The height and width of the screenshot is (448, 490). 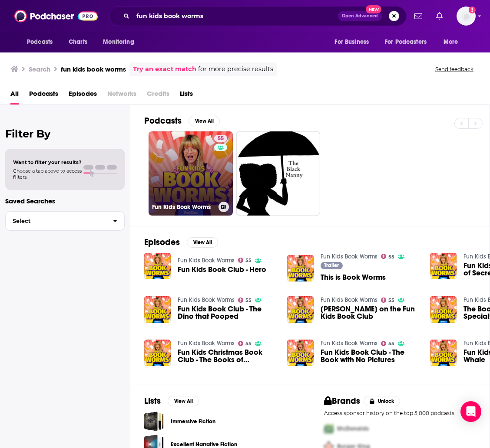 I want to click on a: Podcasts, so click(x=43, y=96).